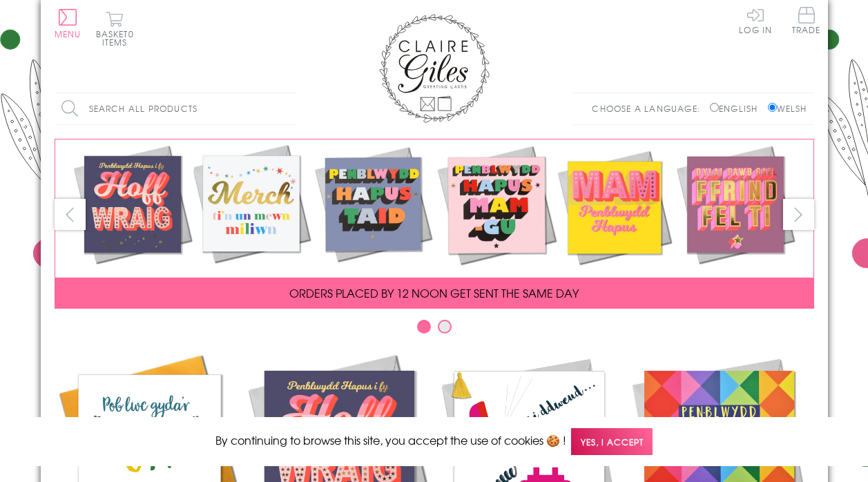 This screenshot has height=482, width=868. Describe the element at coordinates (714, 107) in the screenshot. I see `input: English` at that location.